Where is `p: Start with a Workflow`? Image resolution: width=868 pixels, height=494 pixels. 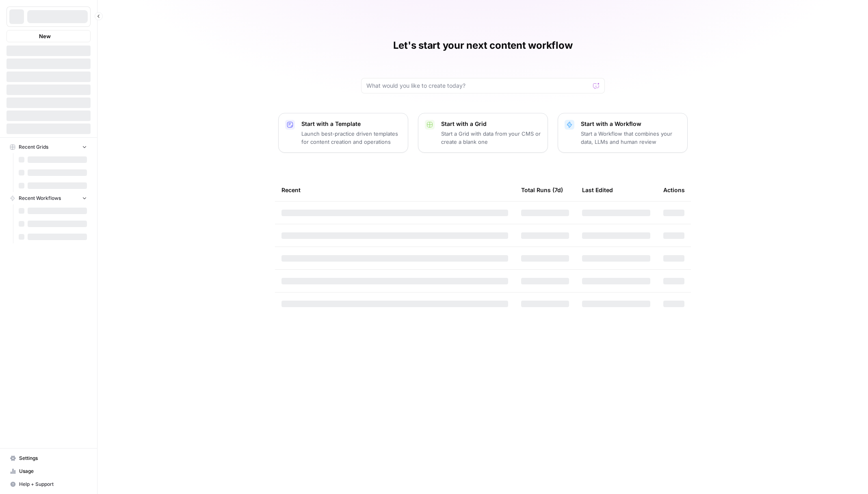
p: Start with a Workflow is located at coordinates (631, 124).